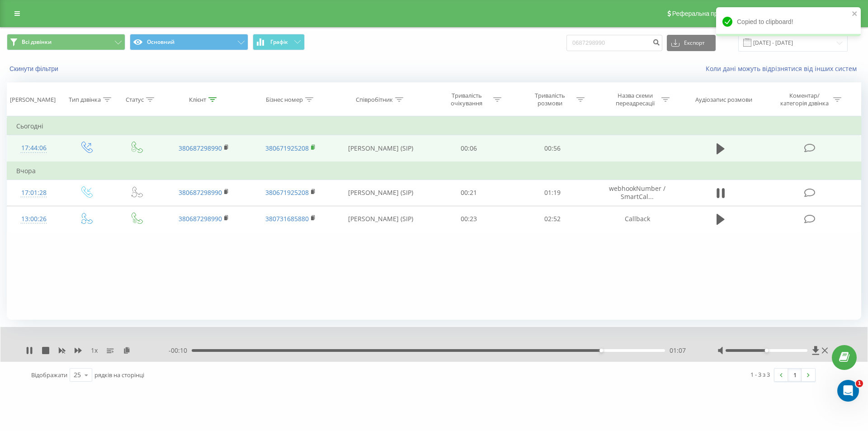  What do you see at coordinates (468, 219) in the screenshot?
I see `td: 00:23` at bounding box center [468, 219].